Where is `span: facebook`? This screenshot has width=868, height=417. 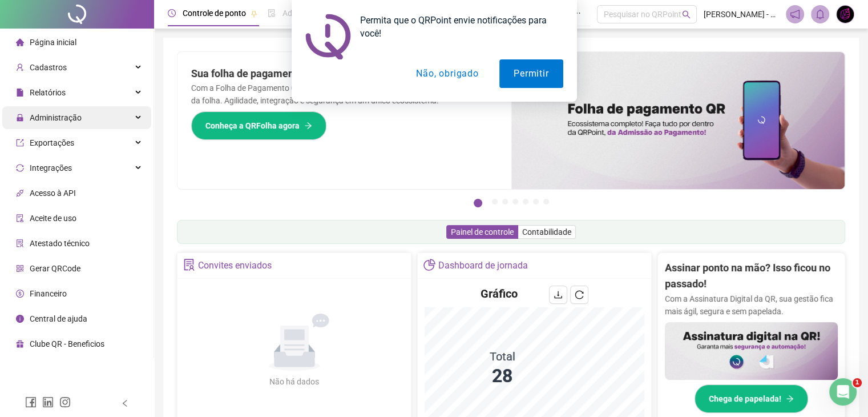
span: facebook is located at coordinates (31, 402).